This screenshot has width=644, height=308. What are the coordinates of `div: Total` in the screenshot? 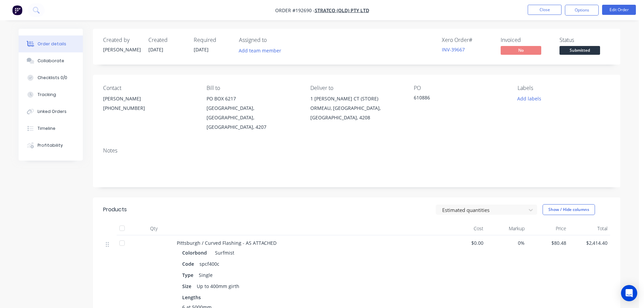 It's located at (589, 228).